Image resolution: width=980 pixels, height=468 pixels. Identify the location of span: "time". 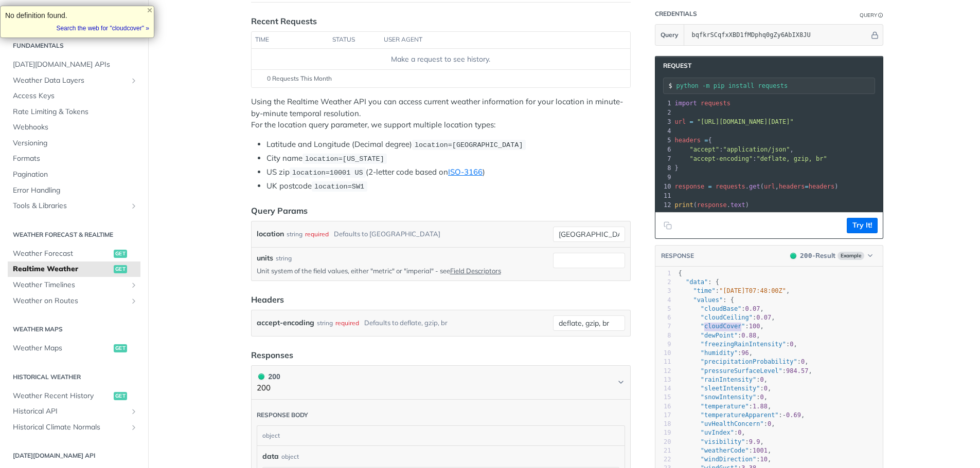
(703, 291).